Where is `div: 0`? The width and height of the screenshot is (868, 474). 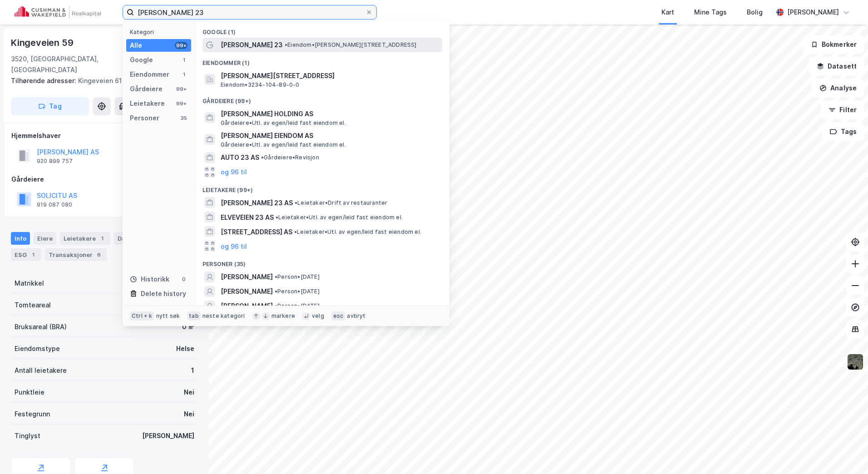
div: 0 is located at coordinates (184, 280).